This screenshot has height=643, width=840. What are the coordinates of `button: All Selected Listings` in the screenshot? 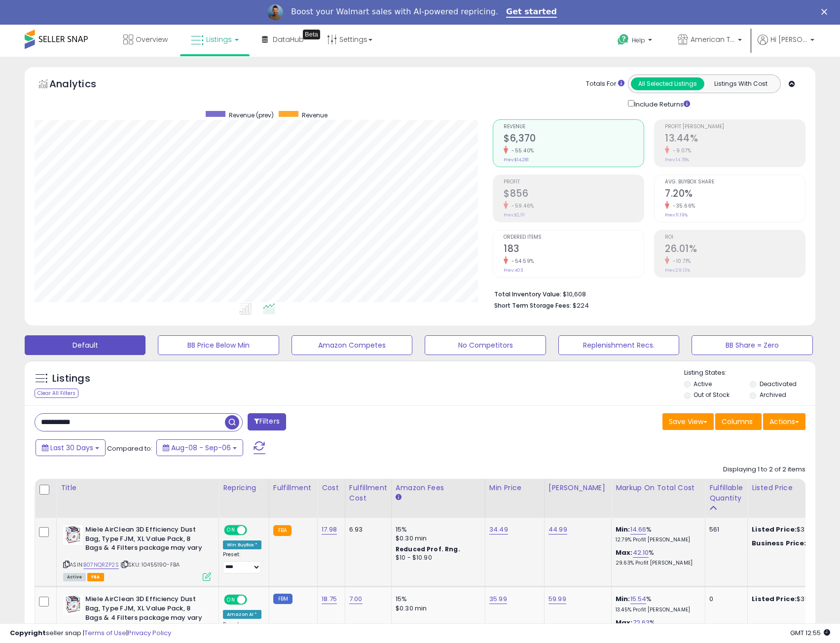 It's located at (668, 84).